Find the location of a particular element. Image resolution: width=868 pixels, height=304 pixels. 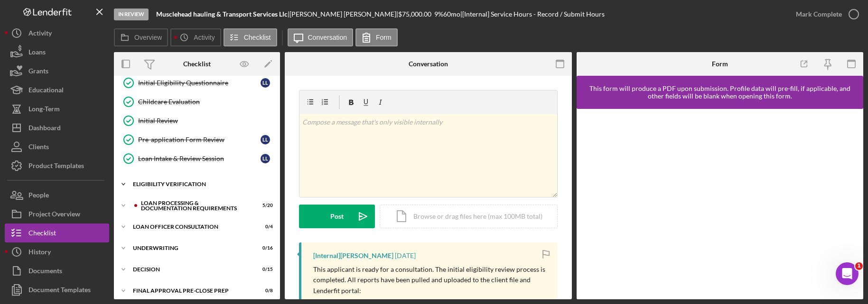

button: People is located at coordinates (57, 195).